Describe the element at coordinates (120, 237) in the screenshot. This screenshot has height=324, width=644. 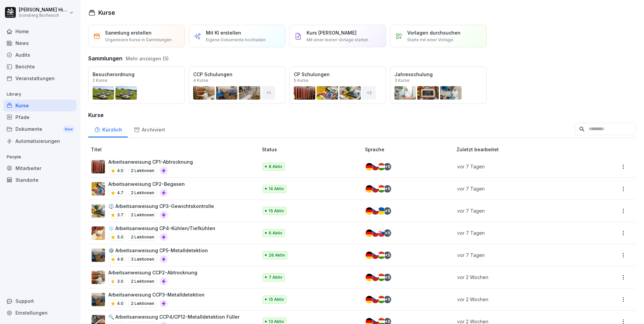
I see `p: 5.0` at that location.